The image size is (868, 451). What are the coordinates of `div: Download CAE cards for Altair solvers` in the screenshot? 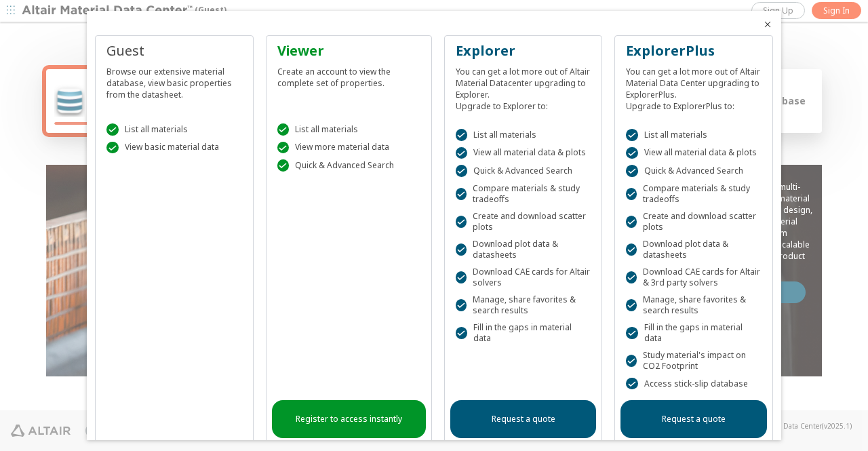 It's located at (524, 277).